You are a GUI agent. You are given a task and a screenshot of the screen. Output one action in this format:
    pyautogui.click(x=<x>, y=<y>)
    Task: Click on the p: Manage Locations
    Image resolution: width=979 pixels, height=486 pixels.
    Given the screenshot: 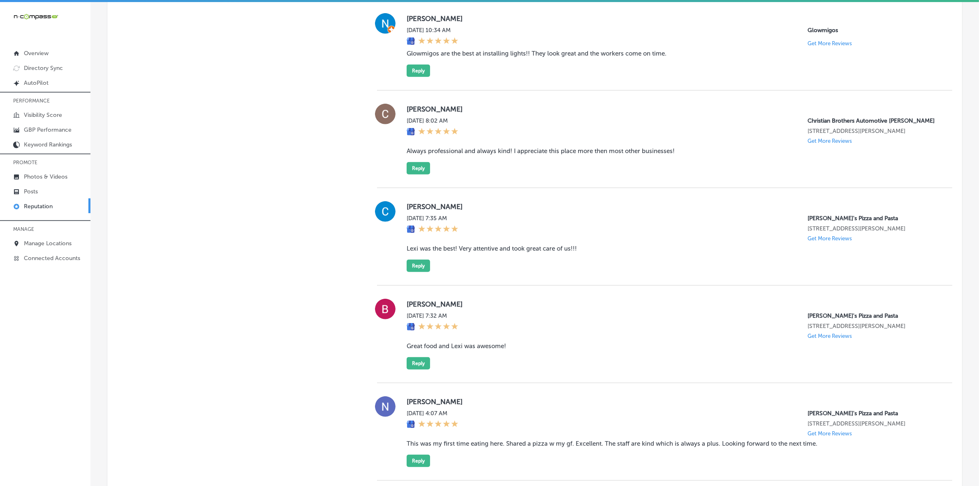 What is the action you would take?
    pyautogui.click(x=48, y=243)
    